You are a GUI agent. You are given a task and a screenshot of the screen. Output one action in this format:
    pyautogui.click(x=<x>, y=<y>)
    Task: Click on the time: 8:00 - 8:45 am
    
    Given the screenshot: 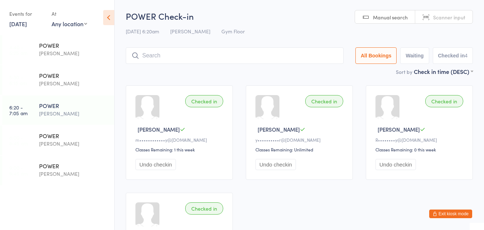 What is the action you would take?
    pyautogui.click(x=19, y=140)
    